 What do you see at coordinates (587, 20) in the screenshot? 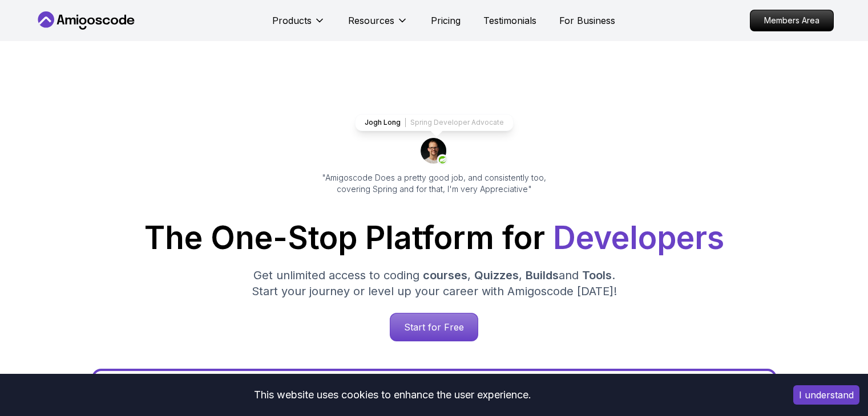
I see `a: For Business` at bounding box center [587, 20].